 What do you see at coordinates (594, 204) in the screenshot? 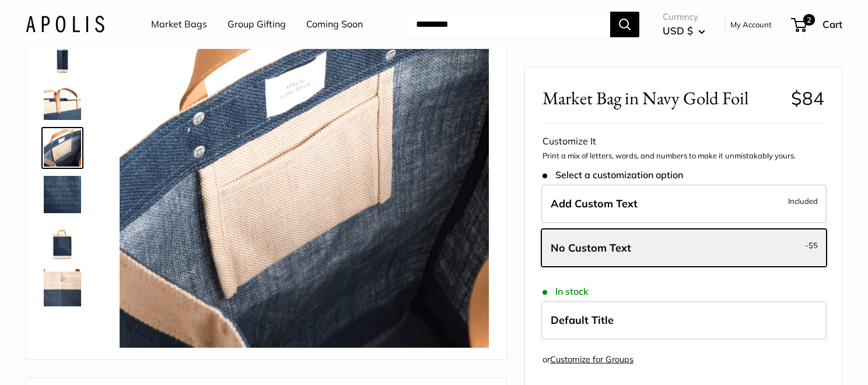
I see `span: Add Custom Text` at bounding box center [594, 204].